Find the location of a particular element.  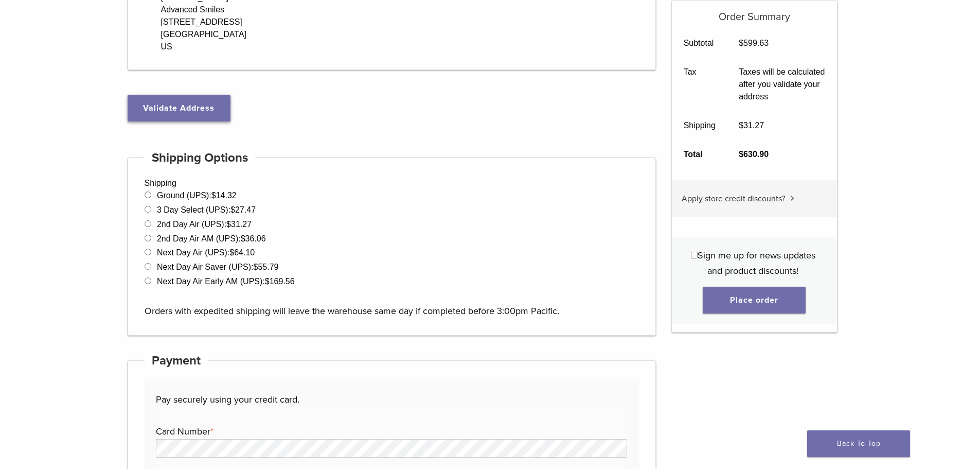

bdi: 55.79 is located at coordinates (266, 266).